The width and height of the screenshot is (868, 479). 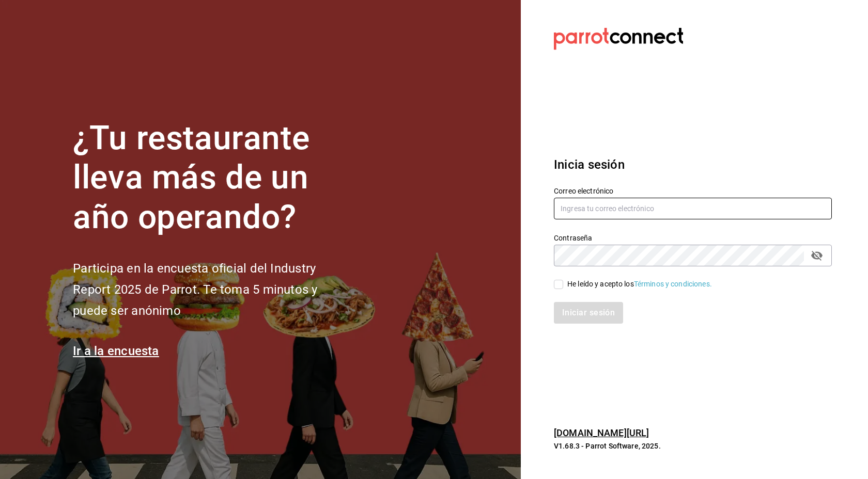 I want to click on input: Ingresa tu correo electrónico, so click(x=692, y=209).